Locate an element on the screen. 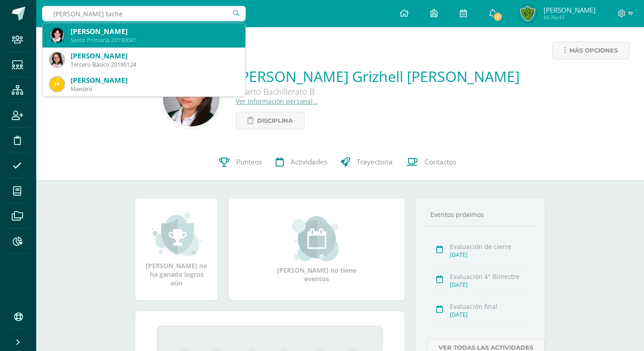 Image resolution: width=644 pixels, height=351 pixels. a: Disciplina is located at coordinates (270, 121).